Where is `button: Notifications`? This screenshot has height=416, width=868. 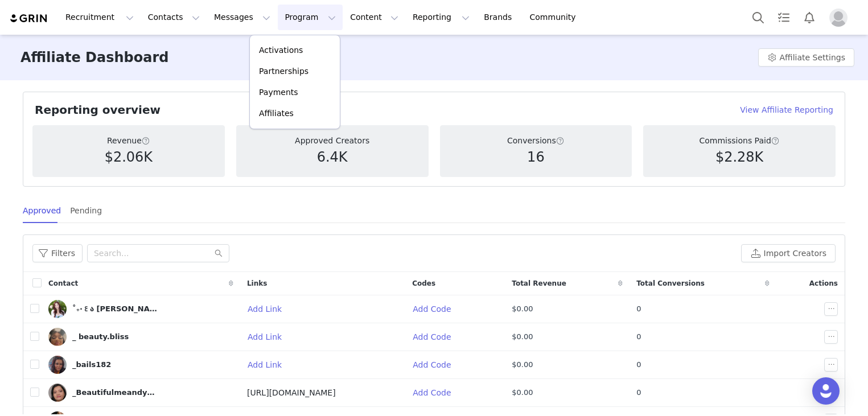 button: Notifications is located at coordinates (810, 17).